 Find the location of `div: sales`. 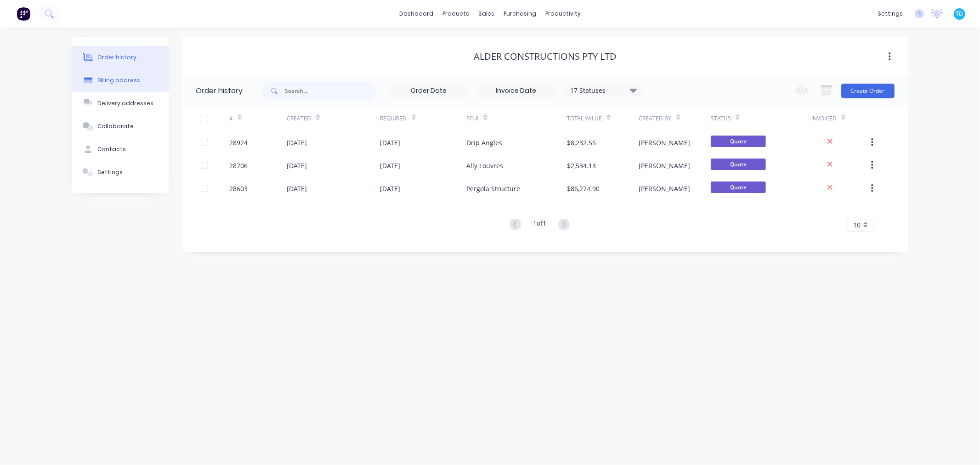

div: sales is located at coordinates (486, 14).